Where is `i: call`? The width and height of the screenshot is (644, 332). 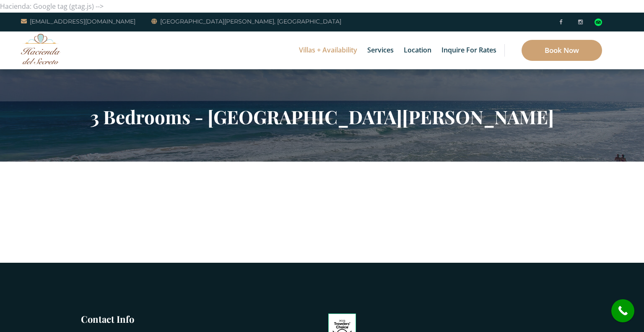
i: call is located at coordinates (623, 311).